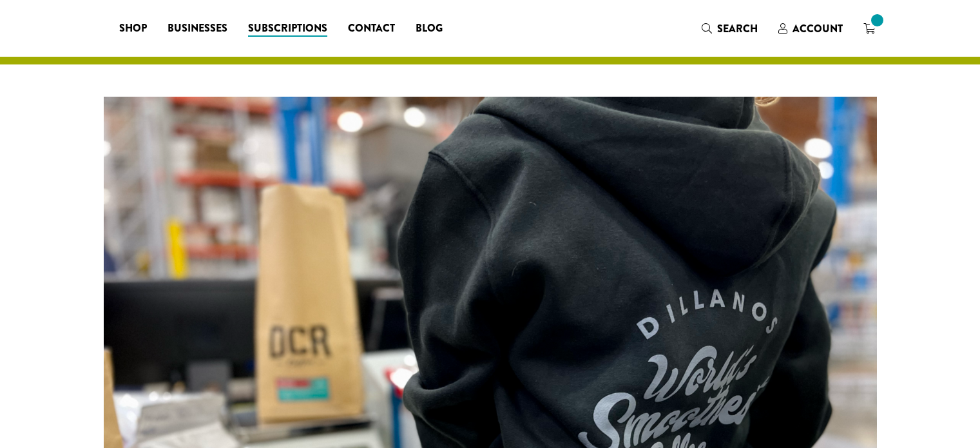 This screenshot has height=448, width=980. What do you see at coordinates (287, 28) in the screenshot?
I see `span: Subscriptions` at bounding box center [287, 28].